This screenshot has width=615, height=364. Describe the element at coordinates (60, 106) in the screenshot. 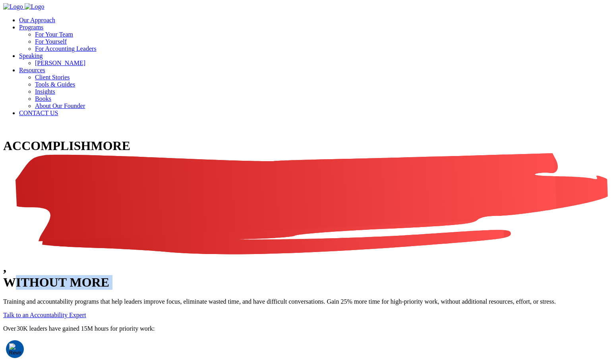

I see `a: About Our Founder` at that location.